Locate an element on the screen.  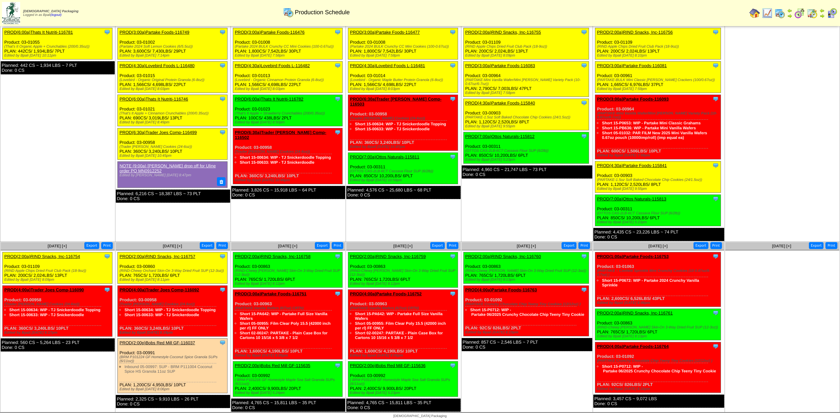
a: PROD(2:00a)RIND Snacks, Inc-116759 is located at coordinates (388, 256).